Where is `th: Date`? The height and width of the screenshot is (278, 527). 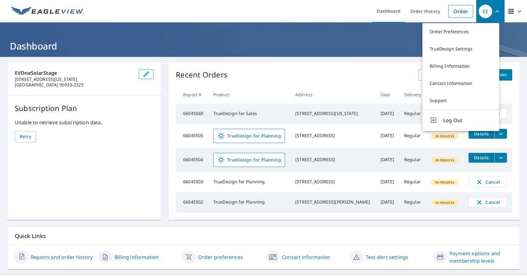 th: Date is located at coordinates (388, 95).